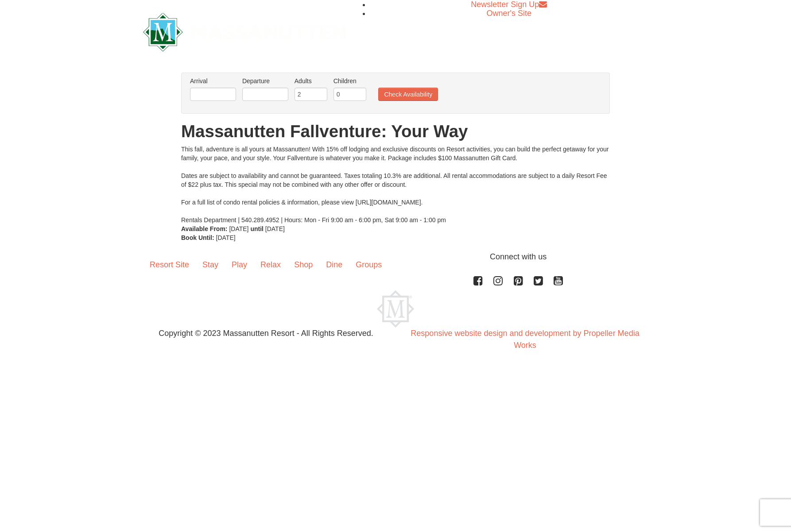  Describe the element at coordinates (508, 14) in the screenshot. I see `span: Owner's Site` at that location.